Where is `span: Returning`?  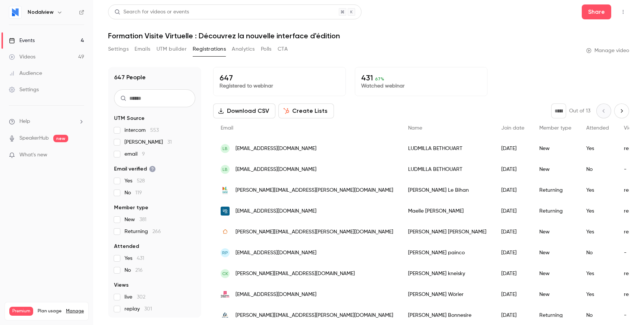 span: Returning is located at coordinates (143, 232).